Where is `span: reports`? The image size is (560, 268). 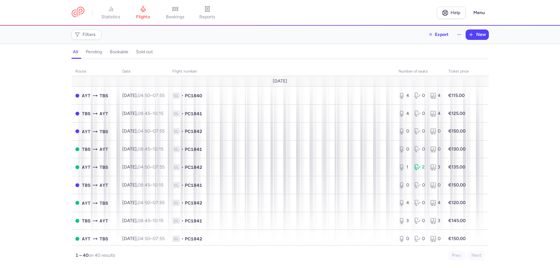 span: reports is located at coordinates (207, 17).